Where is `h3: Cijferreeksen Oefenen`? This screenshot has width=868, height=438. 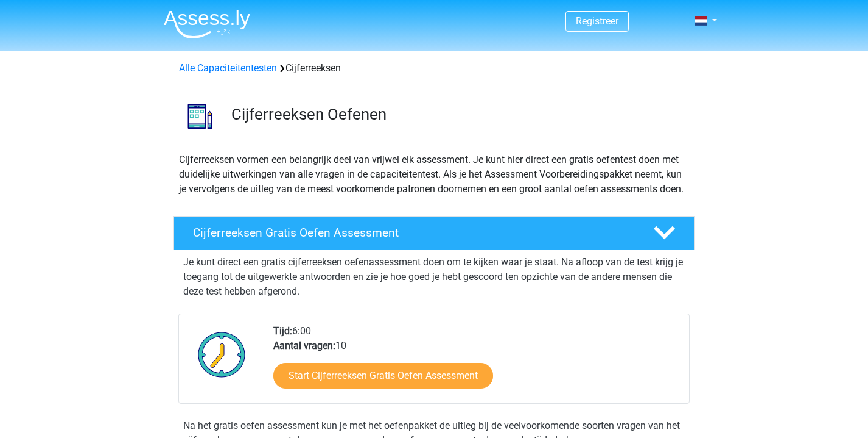 h3: Cijferreeksen Oefenen is located at coordinates (458, 114).